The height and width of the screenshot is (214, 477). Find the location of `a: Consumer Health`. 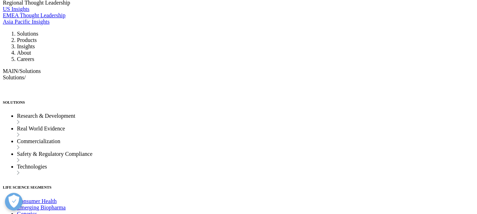

a: Consumer Health is located at coordinates (37, 201).